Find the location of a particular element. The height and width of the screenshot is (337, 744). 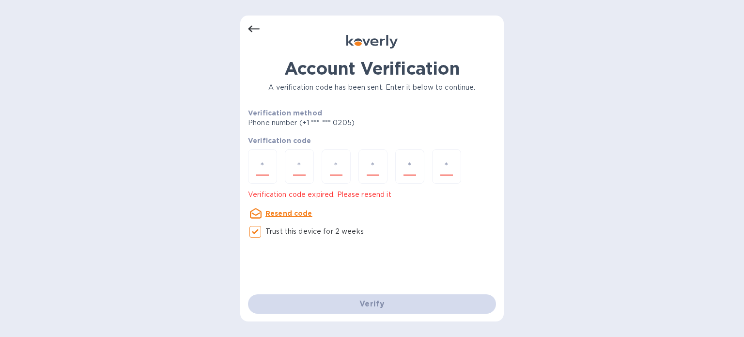

u: Resend code is located at coordinates (289, 213).